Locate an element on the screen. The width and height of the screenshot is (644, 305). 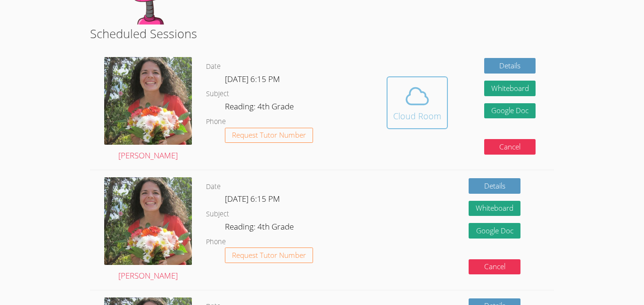
div: Cloud Room is located at coordinates (417, 116).